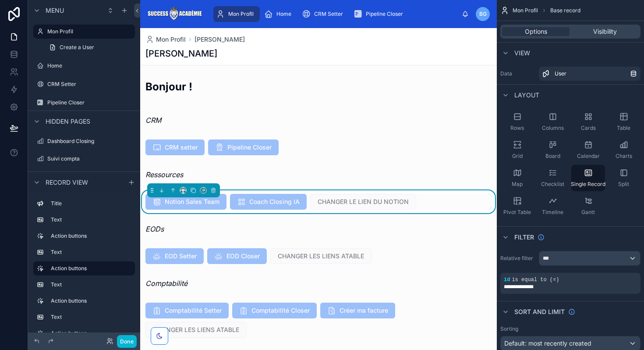 The width and height of the screenshot is (644, 350). Describe the element at coordinates (329, 14) in the screenshot. I see `span: CRM Setter` at that location.